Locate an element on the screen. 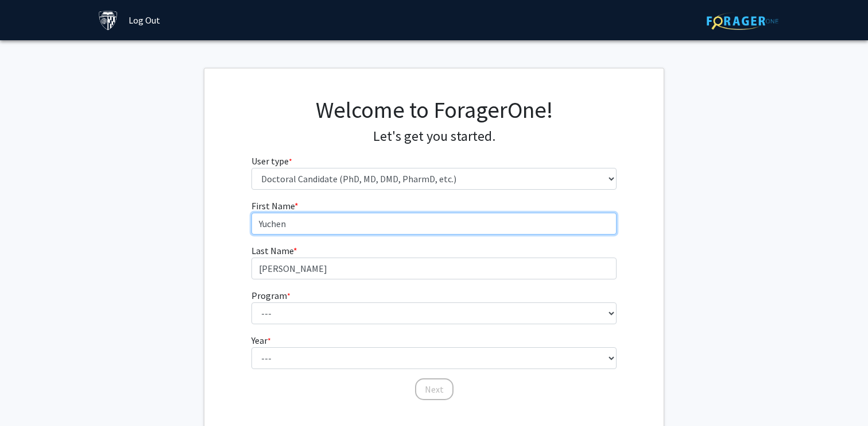  img: ForagerOne Logo is located at coordinates (742, 21).